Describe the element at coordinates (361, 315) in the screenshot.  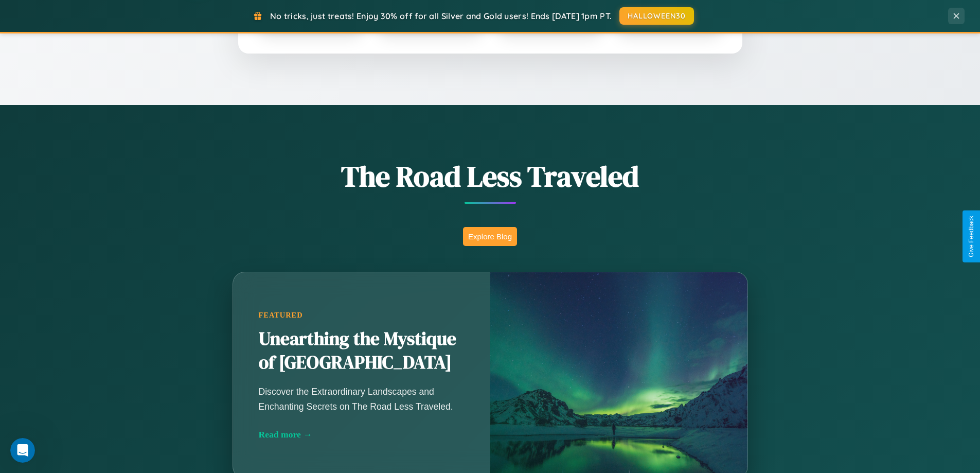
I see `div: Featured` at that location.